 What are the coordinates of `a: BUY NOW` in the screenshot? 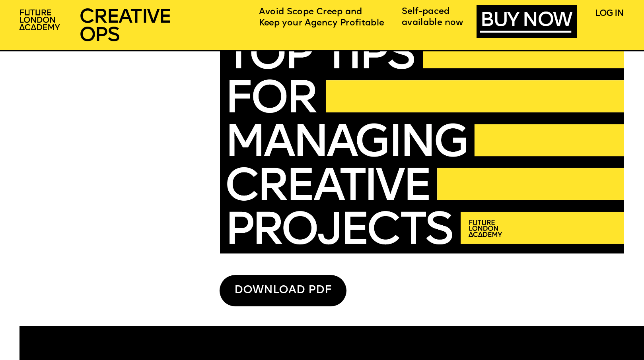 It's located at (525, 21).